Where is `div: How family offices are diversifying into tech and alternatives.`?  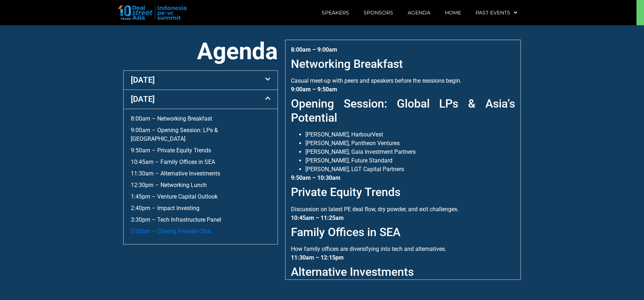
div: How family offices are diversifying into tech and alternatives. is located at coordinates (403, 234).